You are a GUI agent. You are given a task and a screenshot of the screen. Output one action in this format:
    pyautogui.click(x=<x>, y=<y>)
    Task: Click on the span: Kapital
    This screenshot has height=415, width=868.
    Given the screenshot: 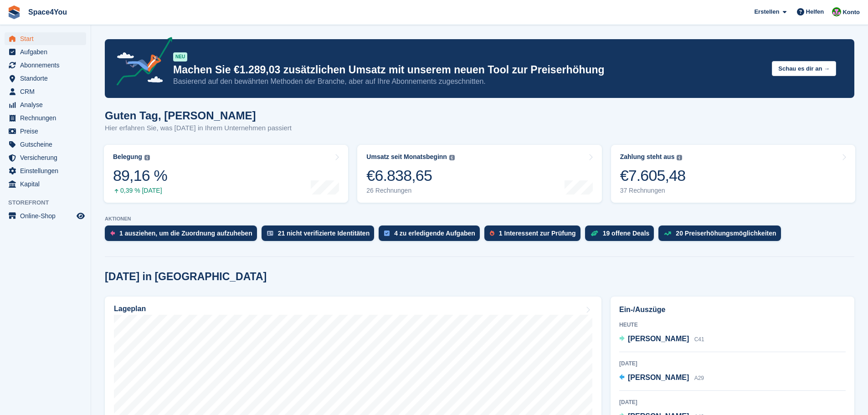 What is the action you would take?
    pyautogui.click(x=47, y=184)
    